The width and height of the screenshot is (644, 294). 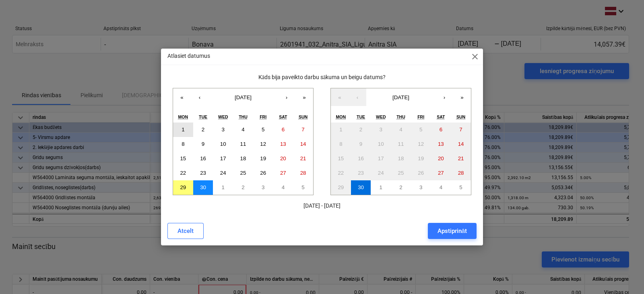 What do you see at coordinates (475, 57) in the screenshot?
I see `span: close` at bounding box center [475, 57].